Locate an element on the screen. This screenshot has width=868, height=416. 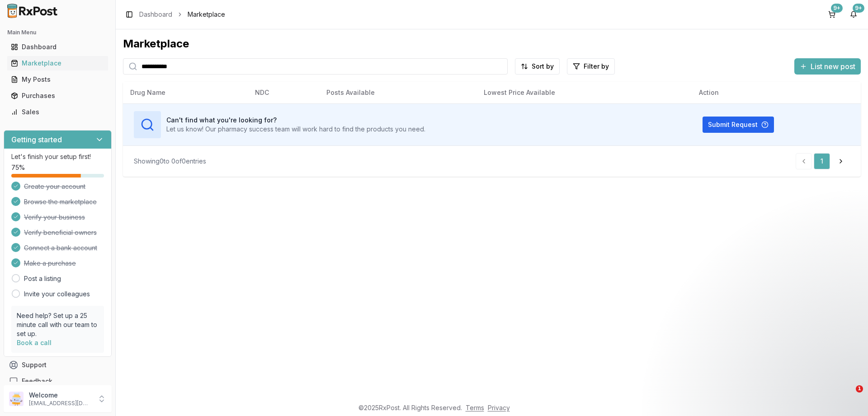
a: 1 is located at coordinates (822, 162).